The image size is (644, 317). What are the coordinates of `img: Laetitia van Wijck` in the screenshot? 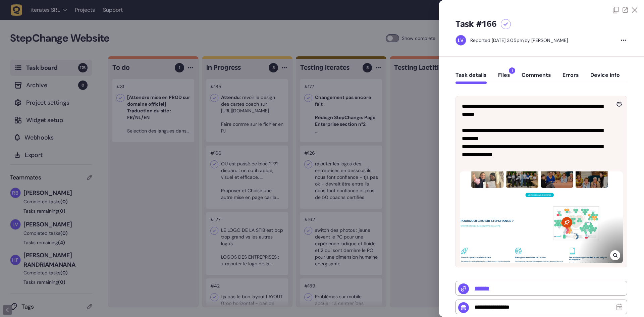 It's located at (461, 40).